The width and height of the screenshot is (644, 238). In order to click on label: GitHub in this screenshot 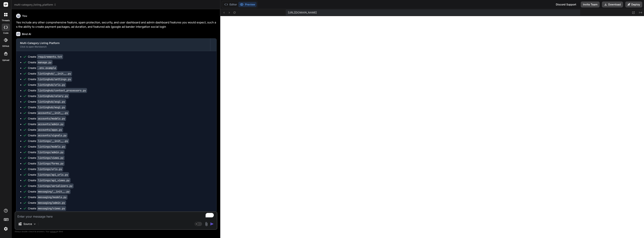, I will do `click(6, 46)`.